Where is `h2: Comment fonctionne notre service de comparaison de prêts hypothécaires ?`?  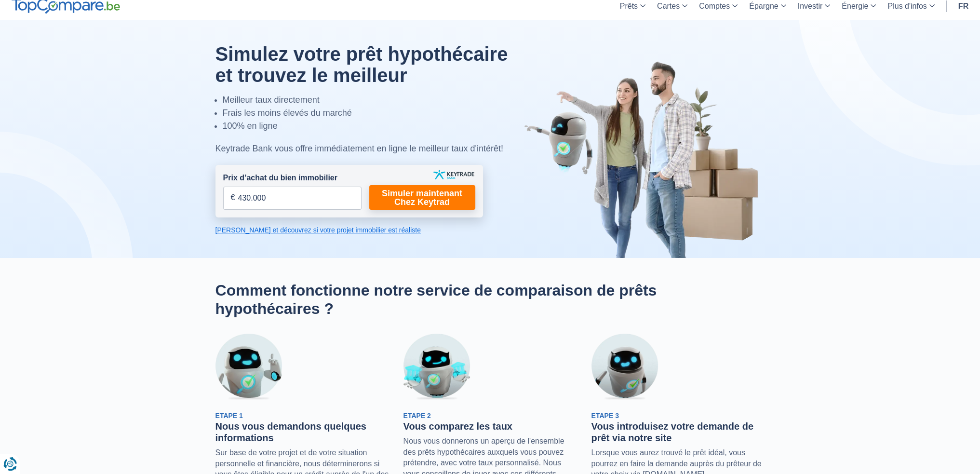 h2: Comment fonctionne notre service de comparaison de prêts hypothécaires ? is located at coordinates (490, 299).